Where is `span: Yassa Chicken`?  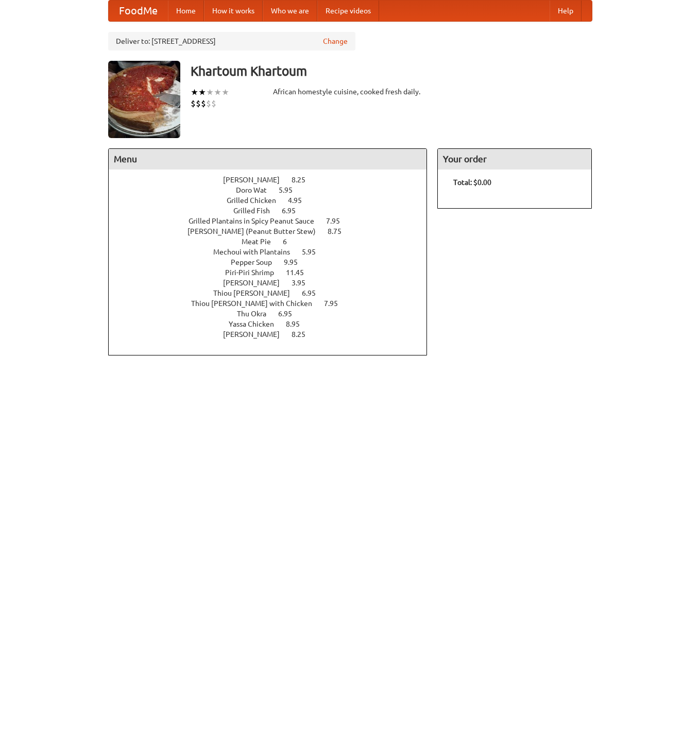 span: Yassa Chicken is located at coordinates (256, 324).